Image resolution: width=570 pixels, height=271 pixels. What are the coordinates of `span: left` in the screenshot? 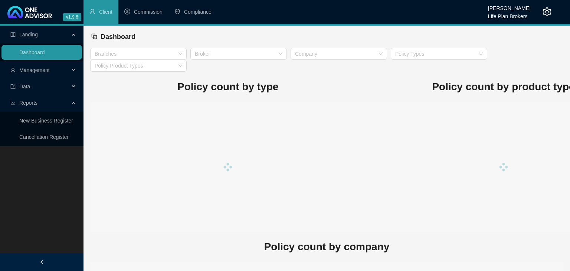 It's located at (42, 262).